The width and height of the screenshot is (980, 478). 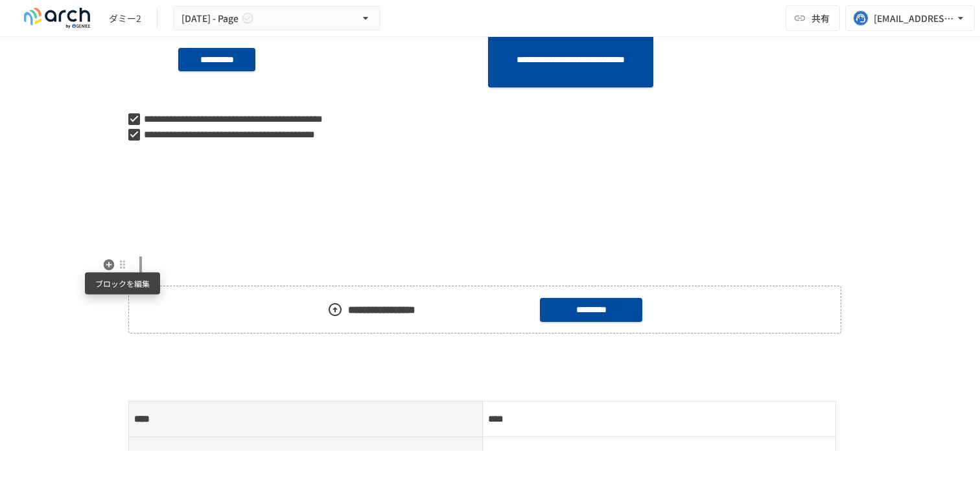 What do you see at coordinates (125, 18) in the screenshot?
I see `div: ダミー2` at bounding box center [125, 18].